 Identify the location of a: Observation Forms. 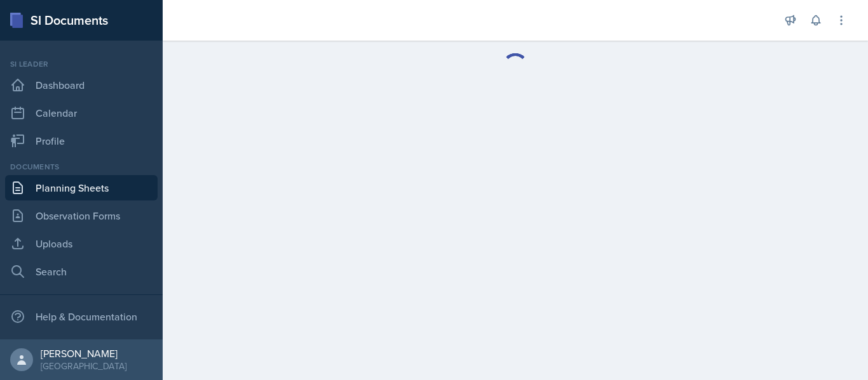
(82, 216).